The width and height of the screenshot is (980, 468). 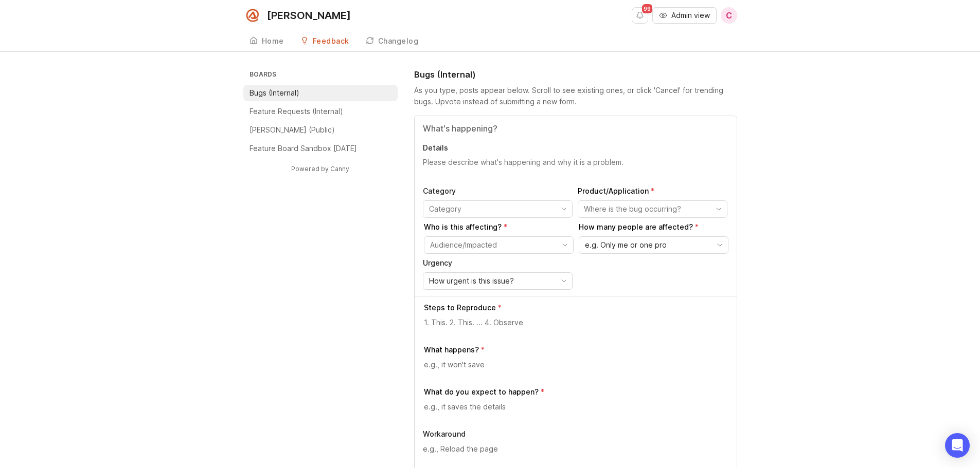 What do you see at coordinates (320, 168) in the screenshot?
I see `a: Powered by Canny` at bounding box center [320, 168].